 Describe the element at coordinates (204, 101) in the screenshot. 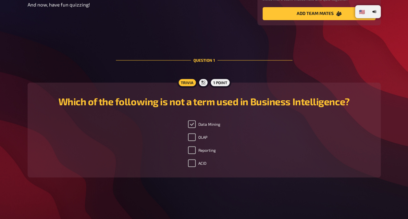

I see `h2: Which of the following is not a term used in Business Intelligence?` at that location.